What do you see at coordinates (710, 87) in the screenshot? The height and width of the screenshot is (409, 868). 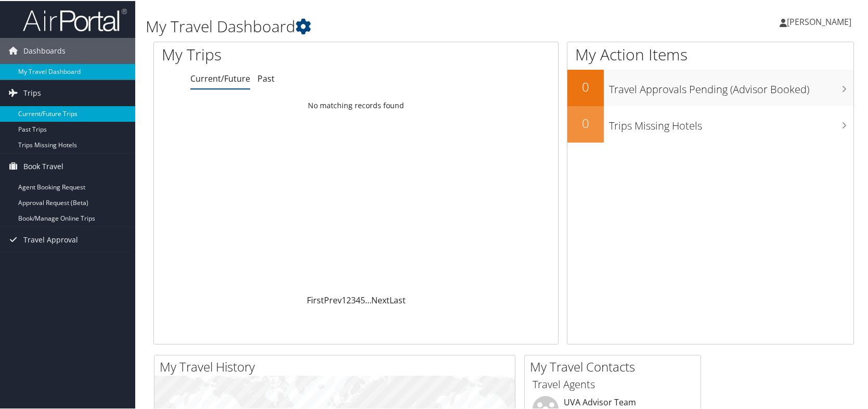 I see `a: 0Travel Approvals Pending (Advisor Booked)` at bounding box center [710, 87].